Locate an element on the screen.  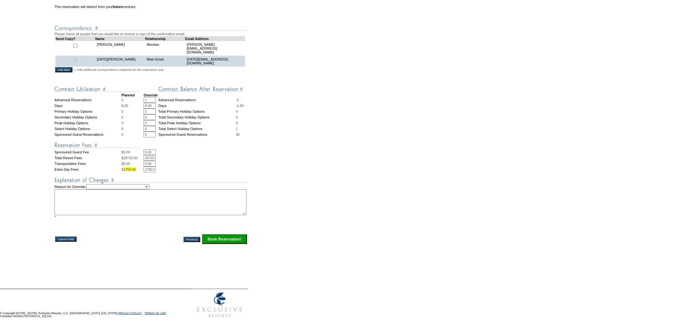
td: Relationship is located at coordinates (165, 38).